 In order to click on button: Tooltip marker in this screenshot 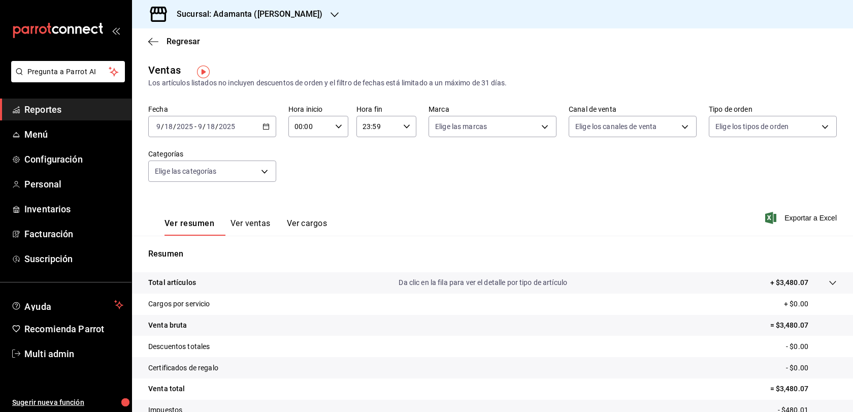, I will do `click(203, 72)`.